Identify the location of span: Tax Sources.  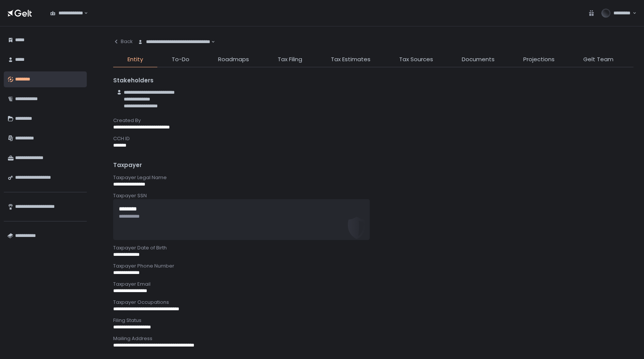
(416, 59).